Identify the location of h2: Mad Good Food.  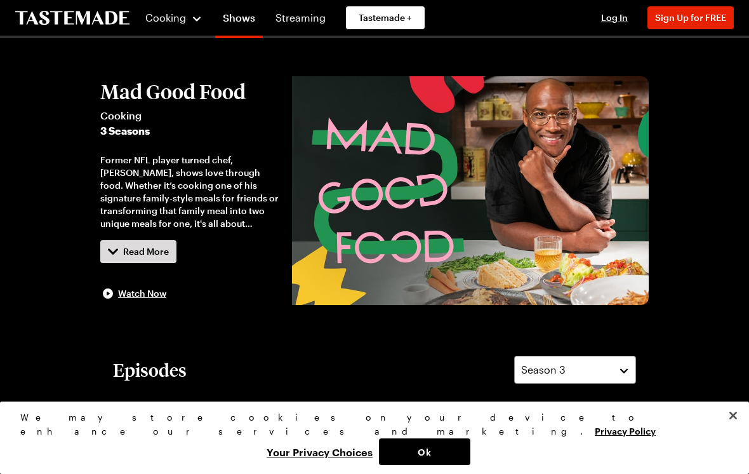
(190, 91).